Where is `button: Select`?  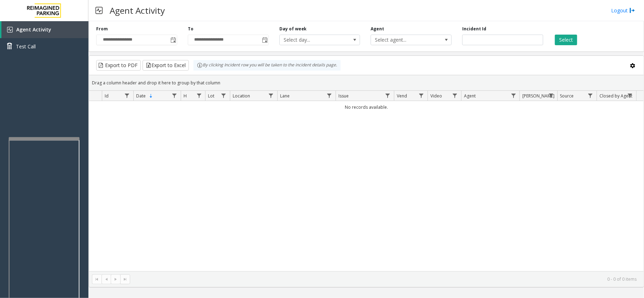 button: Select is located at coordinates (566, 40).